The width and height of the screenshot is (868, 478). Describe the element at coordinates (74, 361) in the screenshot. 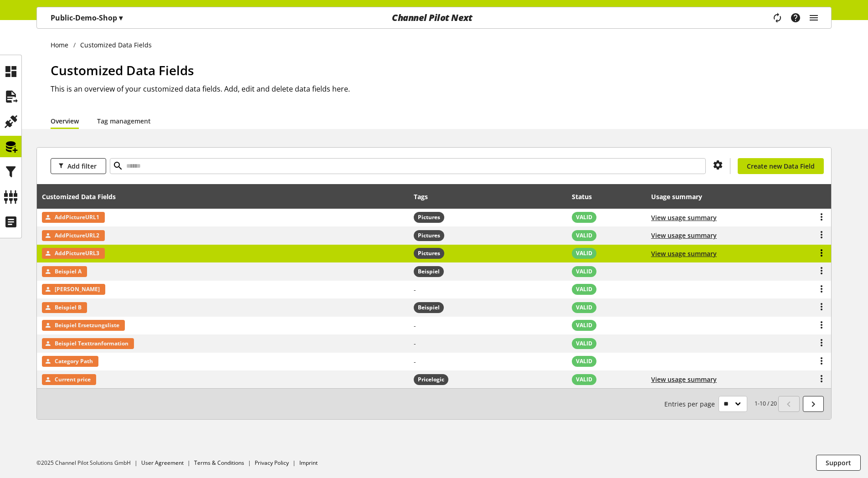

I see `span: Category Path` at that location.